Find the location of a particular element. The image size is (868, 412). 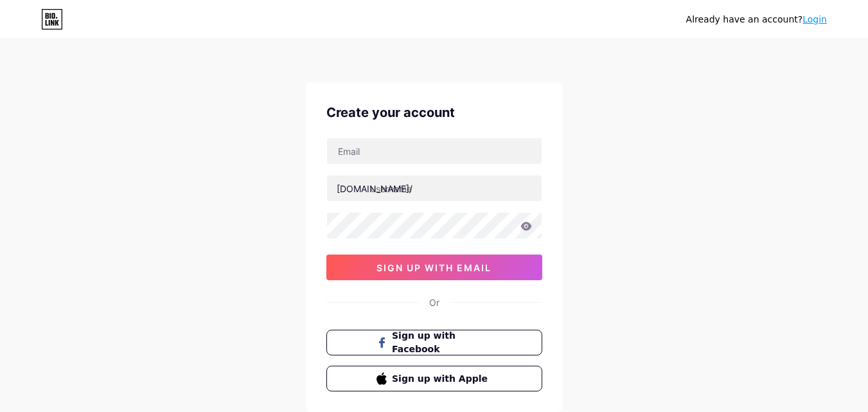

button: sign up with email is located at coordinates (434, 268).